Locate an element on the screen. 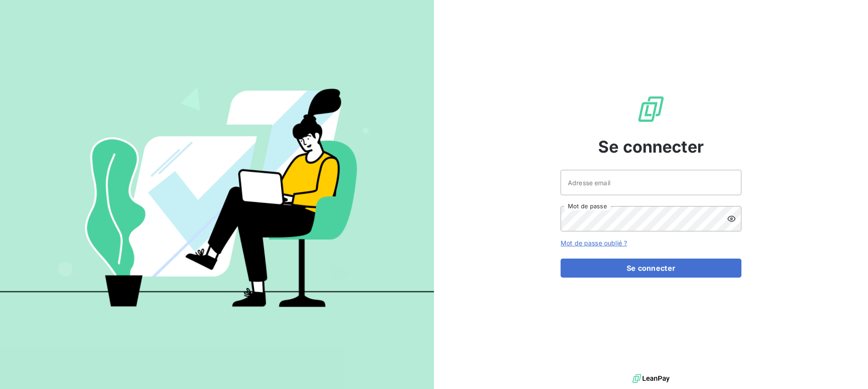 The height and width of the screenshot is (389, 868). button: Se connecter is located at coordinates (651, 268).